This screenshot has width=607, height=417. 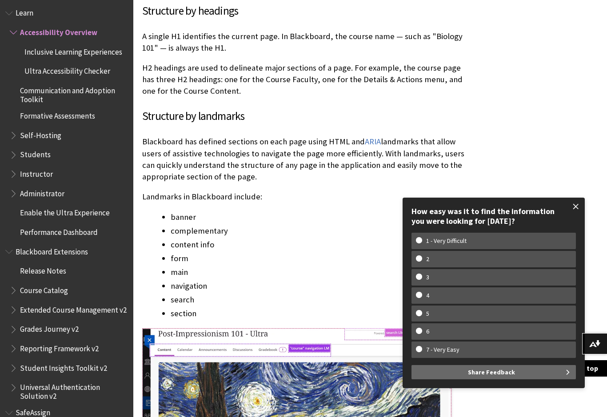 I want to click on span: Extended Course Management v2, so click(x=73, y=308).